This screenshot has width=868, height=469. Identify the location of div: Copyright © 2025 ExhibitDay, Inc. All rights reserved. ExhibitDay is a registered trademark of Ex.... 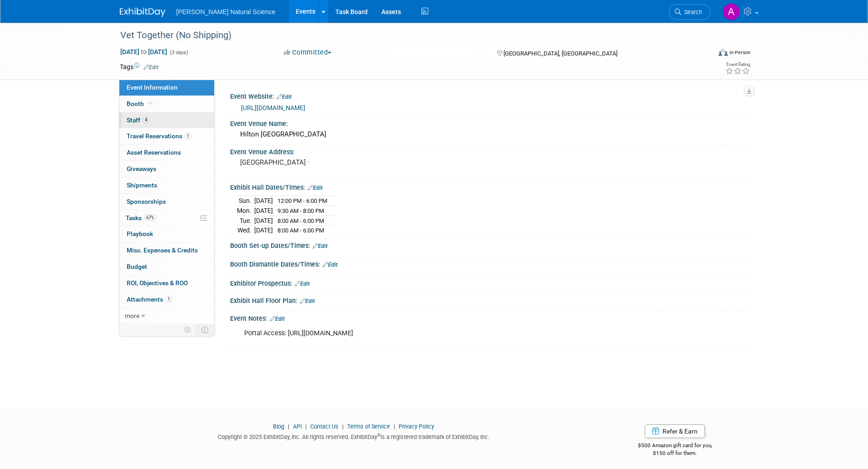
(354, 436).